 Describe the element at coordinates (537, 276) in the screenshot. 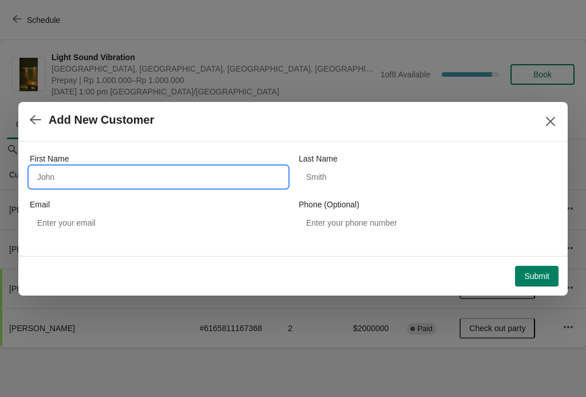

I see `span: Submit` at that location.